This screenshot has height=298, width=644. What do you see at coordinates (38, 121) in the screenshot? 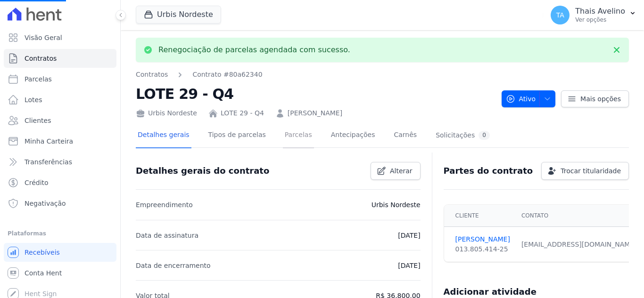
I see `span: Clientes` at bounding box center [38, 121].